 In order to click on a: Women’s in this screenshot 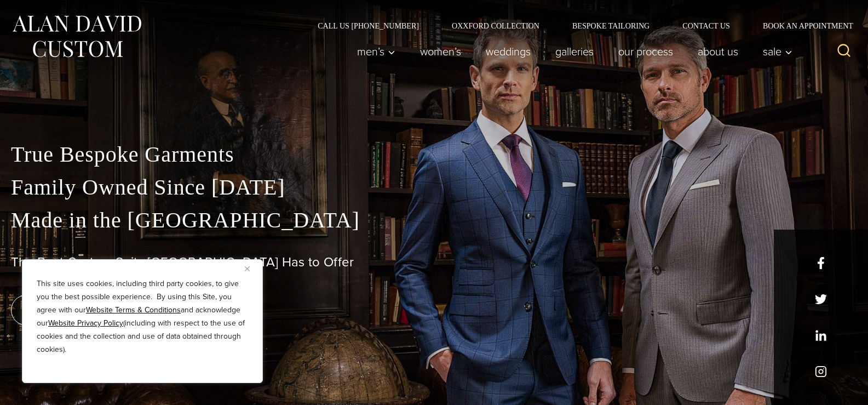, I will do `click(441, 52)`.